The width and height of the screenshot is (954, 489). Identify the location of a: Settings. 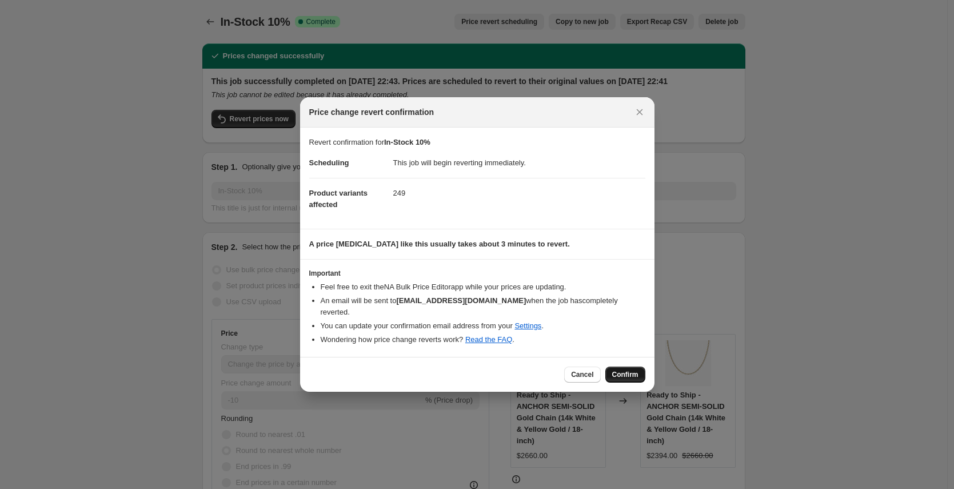
(528, 325).